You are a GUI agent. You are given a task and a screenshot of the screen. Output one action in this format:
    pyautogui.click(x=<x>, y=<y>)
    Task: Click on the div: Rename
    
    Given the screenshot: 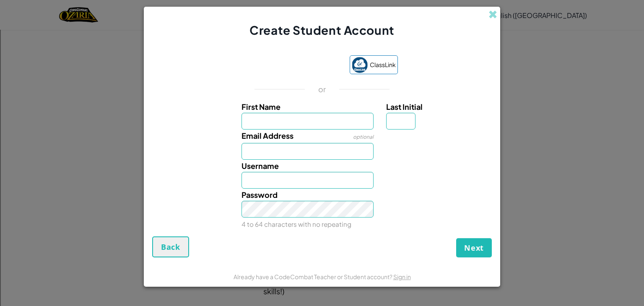 What is the action you would take?
    pyautogui.click(x=322, y=53)
    